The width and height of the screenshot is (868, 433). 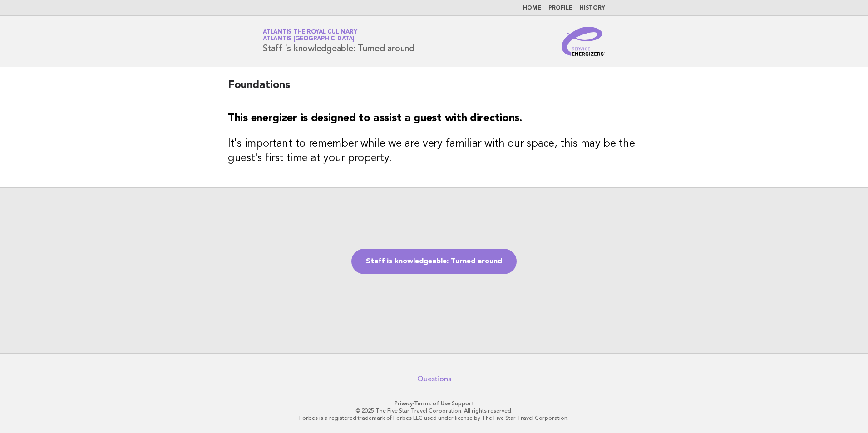 I want to click on strong: This energizer is designed to assist a guest with directions., so click(x=375, y=118).